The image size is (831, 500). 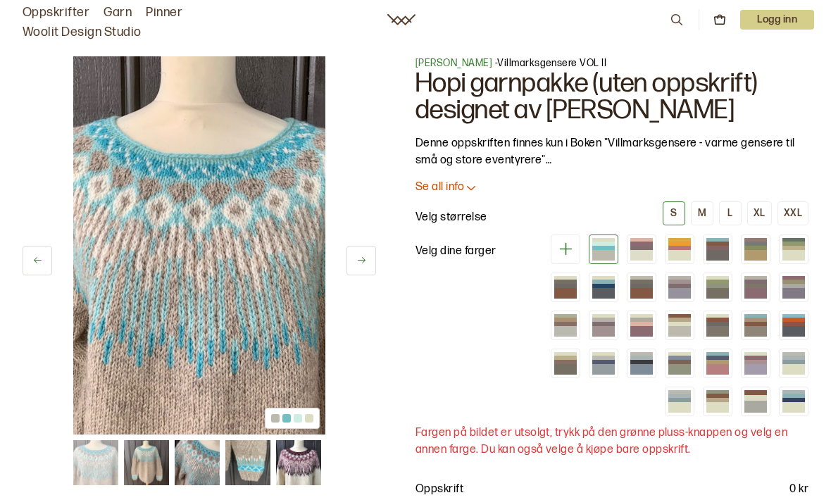 What do you see at coordinates (642, 363) in the screenshot?
I see `div: Mellomblå (utsolgt)` at bounding box center [642, 363].